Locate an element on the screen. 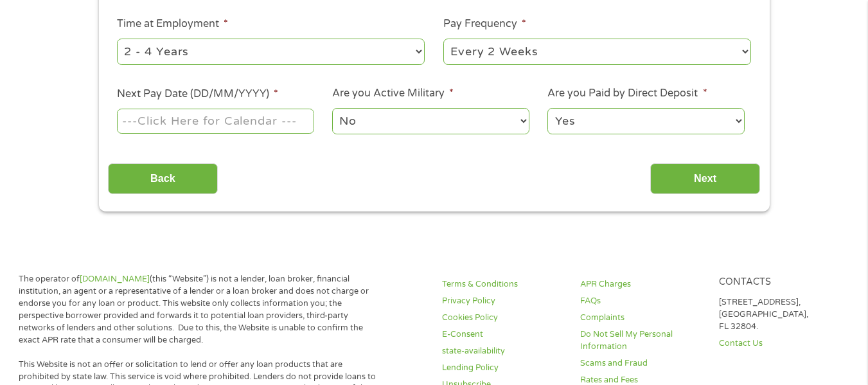  a: Lending Policy is located at coordinates (503, 367).